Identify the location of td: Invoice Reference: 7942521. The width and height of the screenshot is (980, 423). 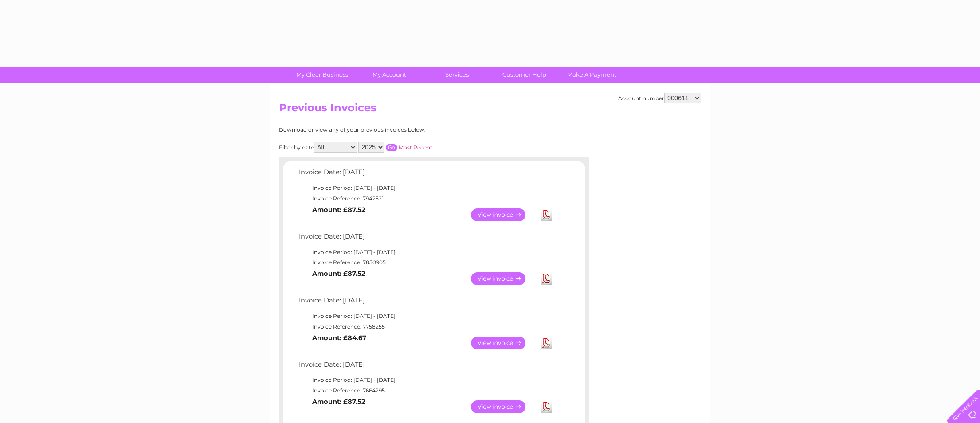
(426, 198).